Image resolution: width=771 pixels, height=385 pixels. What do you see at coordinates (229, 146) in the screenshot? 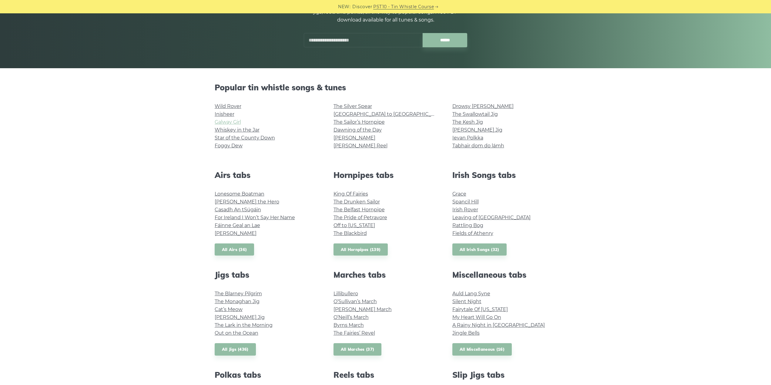
I see `a: Foggy Dew` at bounding box center [229, 146].